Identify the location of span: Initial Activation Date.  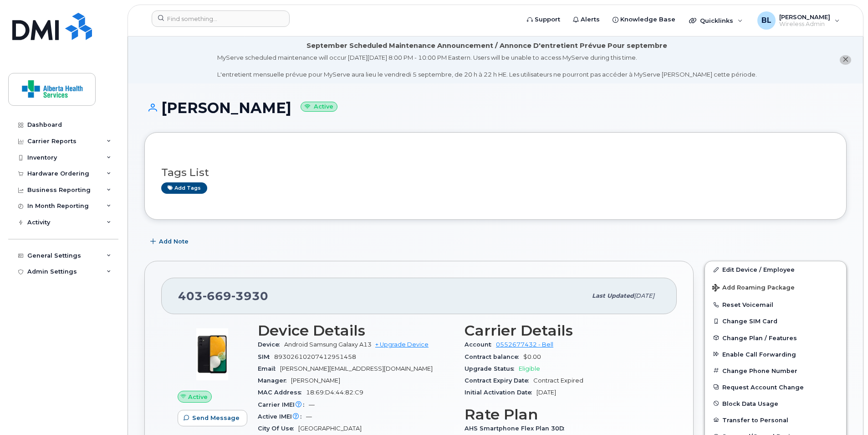
(501, 392).